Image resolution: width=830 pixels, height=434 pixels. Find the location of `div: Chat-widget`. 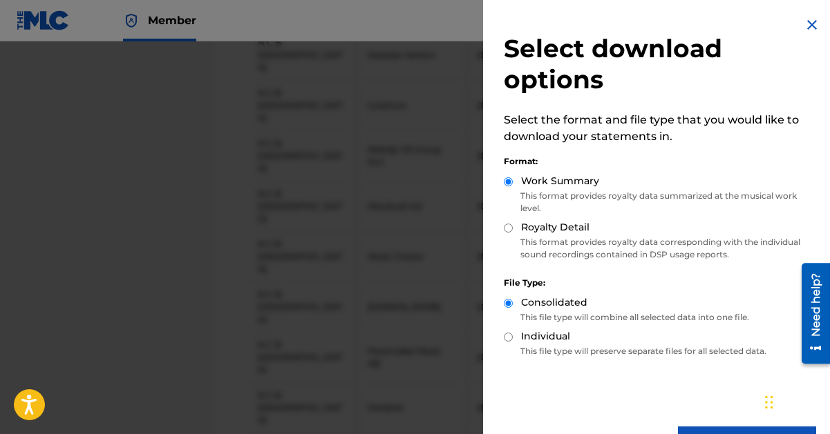

div: Chat-widget is located at coordinates (795, 401).